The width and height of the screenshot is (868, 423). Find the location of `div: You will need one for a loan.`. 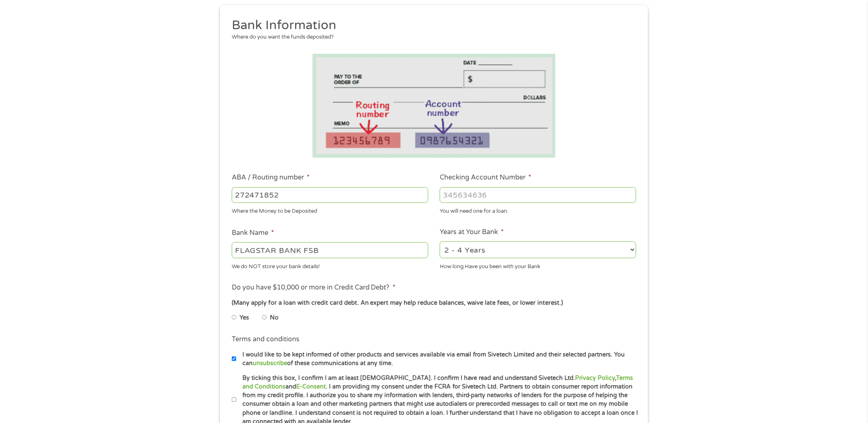

div: You will need one for a loan. is located at coordinates (538, 210).